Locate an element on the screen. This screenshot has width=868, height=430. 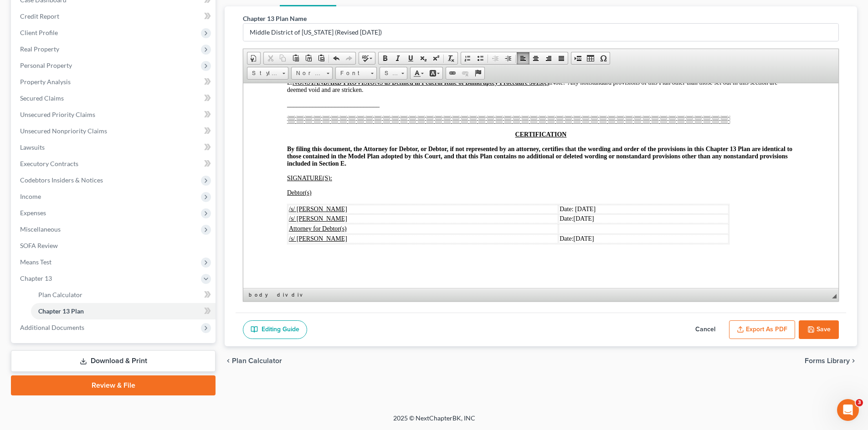
a: Anchor is located at coordinates (478, 73).